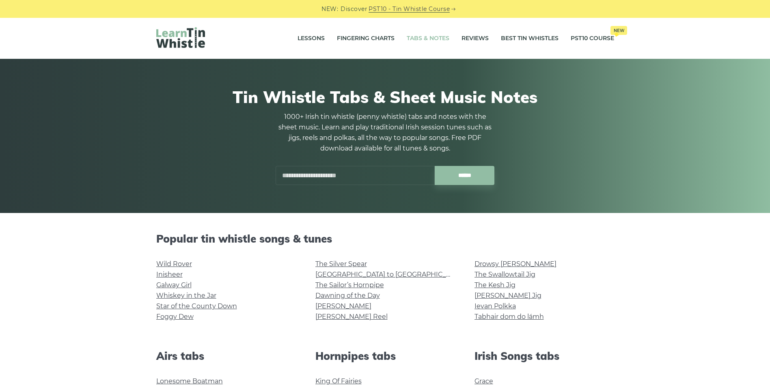 The image size is (770, 387). What do you see at coordinates (189, 381) in the screenshot?
I see `a: Lonesome Boatman` at bounding box center [189, 381].